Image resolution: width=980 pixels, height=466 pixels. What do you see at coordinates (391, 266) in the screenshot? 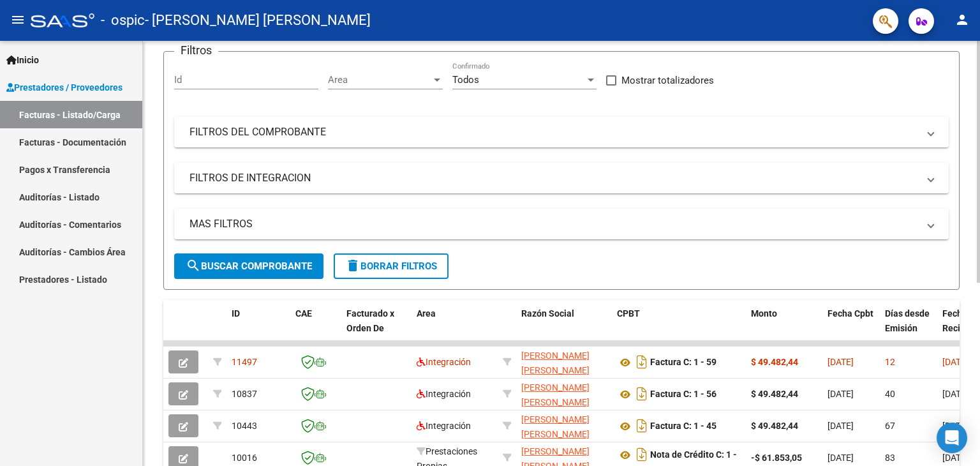
I see `button: Borrar Filtros` at bounding box center [391, 266].